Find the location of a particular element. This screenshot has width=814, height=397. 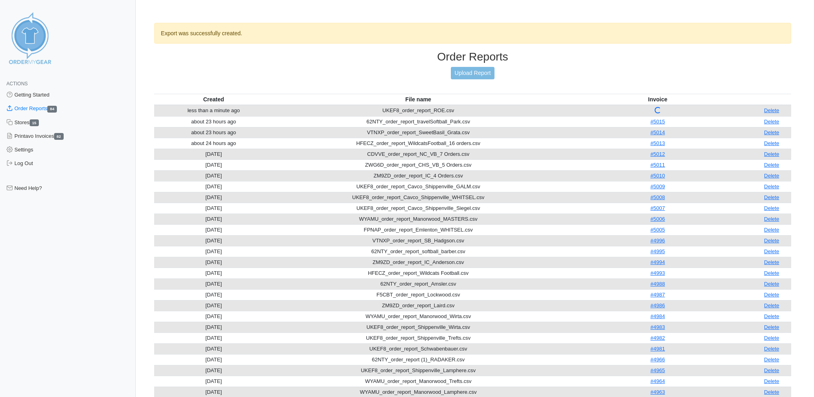

td: UKEF8_order_report_Cavco_Shippenville_Siegel.csv is located at coordinates (418, 208).